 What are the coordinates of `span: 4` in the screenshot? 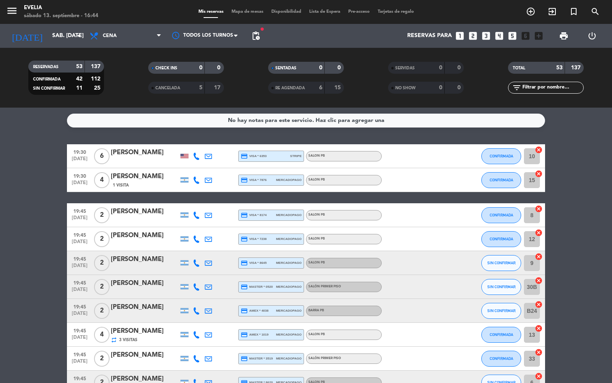 It's located at (102, 180).